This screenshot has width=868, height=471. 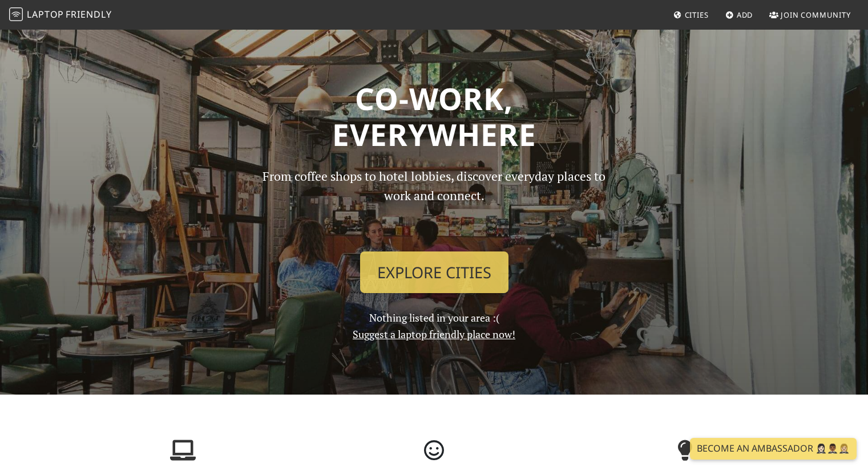 I want to click on a: Add, so click(x=739, y=15).